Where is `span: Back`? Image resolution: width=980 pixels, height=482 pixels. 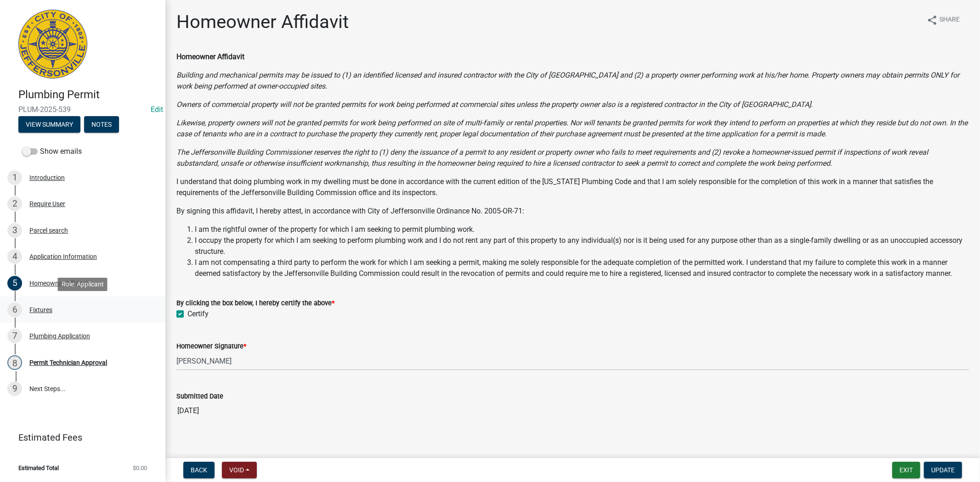
span: Back is located at coordinates (199, 471).